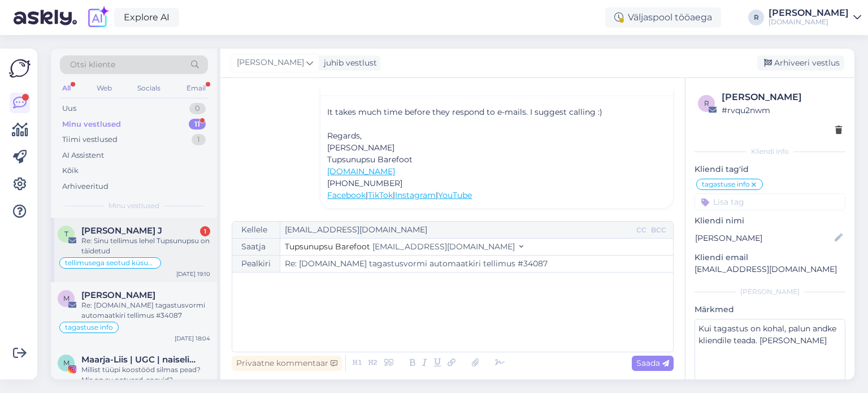  I want to click on div: Arhiveeri vestlus, so click(801, 63).